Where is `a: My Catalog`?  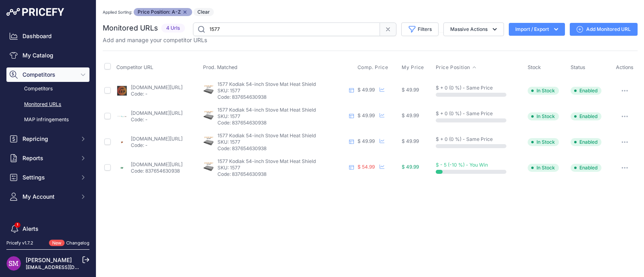 a: My Catalog is located at coordinates (48, 56).